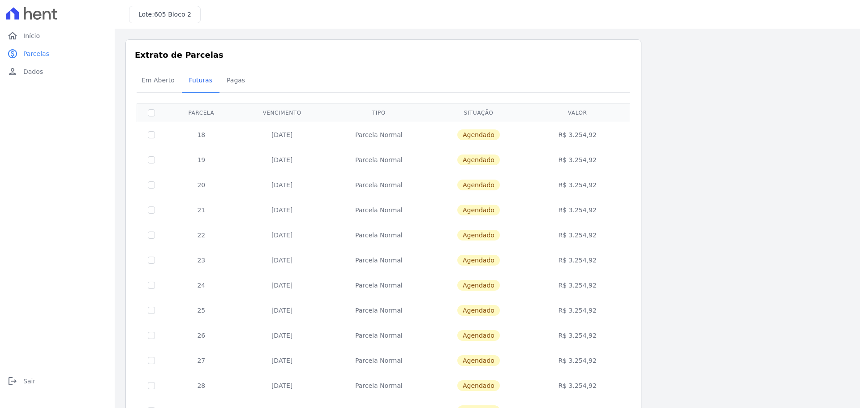 The width and height of the screenshot is (860, 408). I want to click on td: 21, so click(201, 210).